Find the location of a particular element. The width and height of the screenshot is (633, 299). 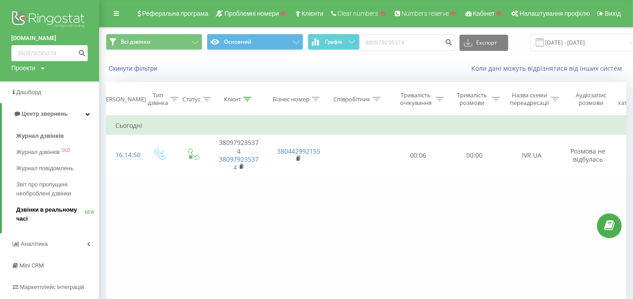

a: Коли дані можуть відрізнятися вiд інших систем is located at coordinates (549, 68).